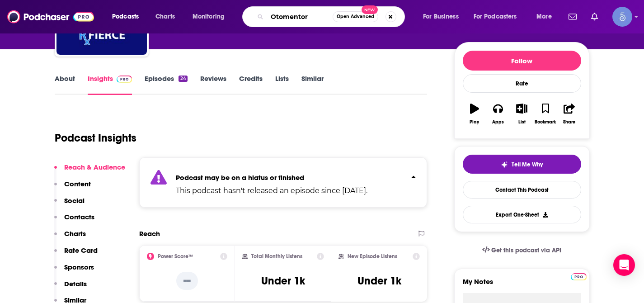 Image resolution: width=644 pixels, height=303 pixels. What do you see at coordinates (544, 17) in the screenshot?
I see `span: More` at bounding box center [544, 17].